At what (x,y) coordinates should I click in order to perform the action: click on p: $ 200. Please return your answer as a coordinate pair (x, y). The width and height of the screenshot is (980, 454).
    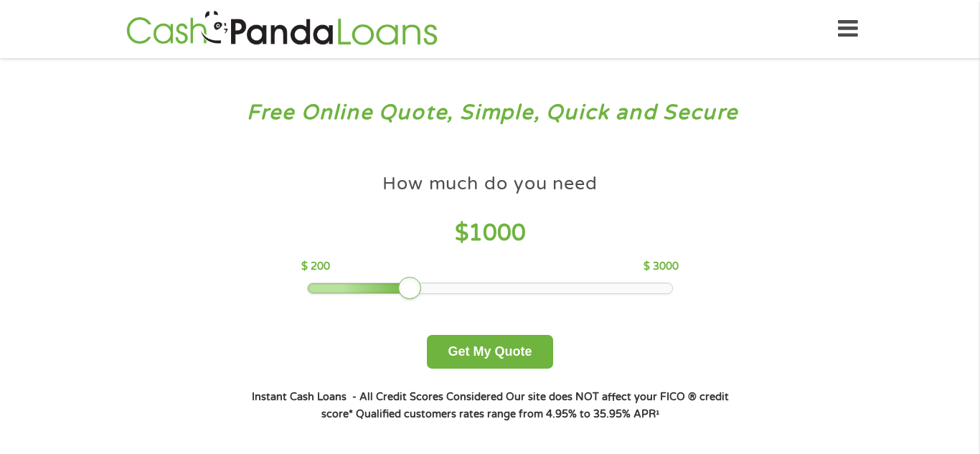
    Looking at the image, I should click on (316, 267).